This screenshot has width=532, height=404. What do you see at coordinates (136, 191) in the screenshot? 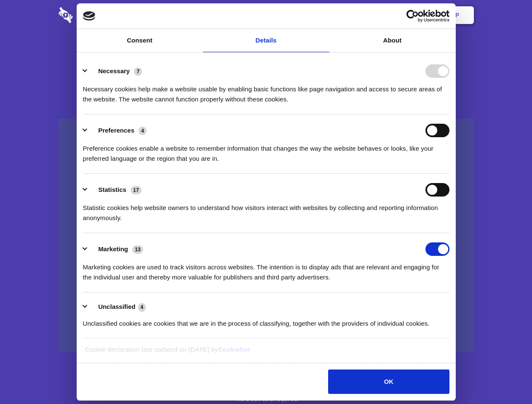
I see `span: 17` at bounding box center [136, 191].